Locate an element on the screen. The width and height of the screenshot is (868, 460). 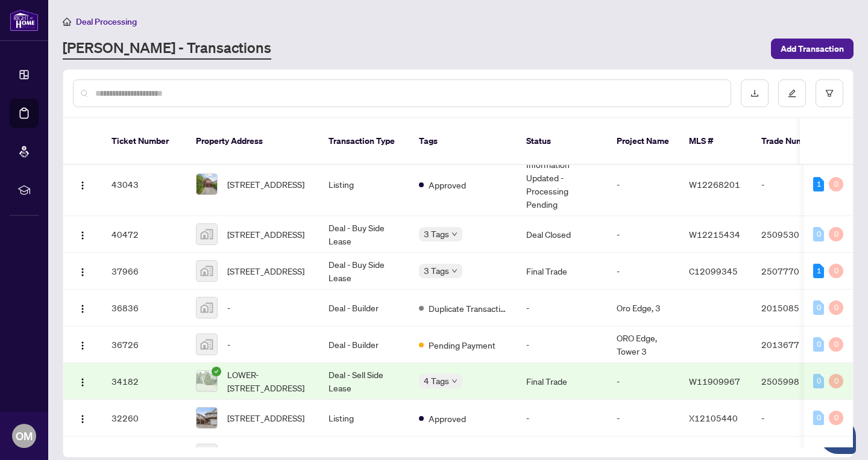
td: ORO Edge, Tower 3 is located at coordinates (643, 344).